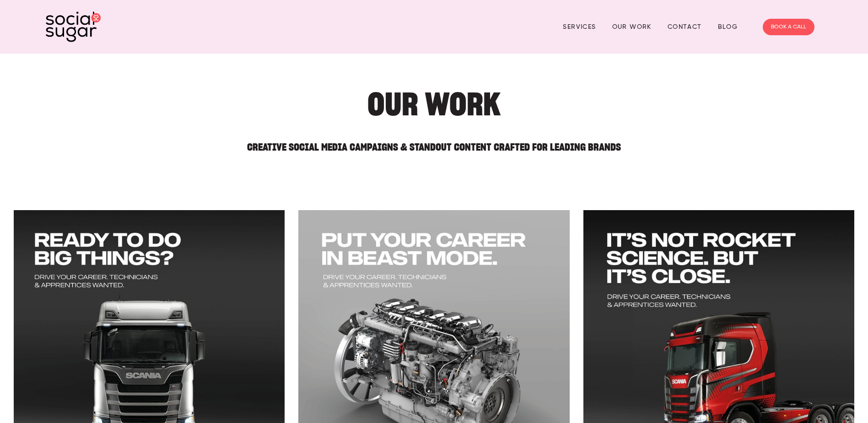 The width and height of the screenshot is (868, 423). I want to click on a: Blog, so click(728, 26).